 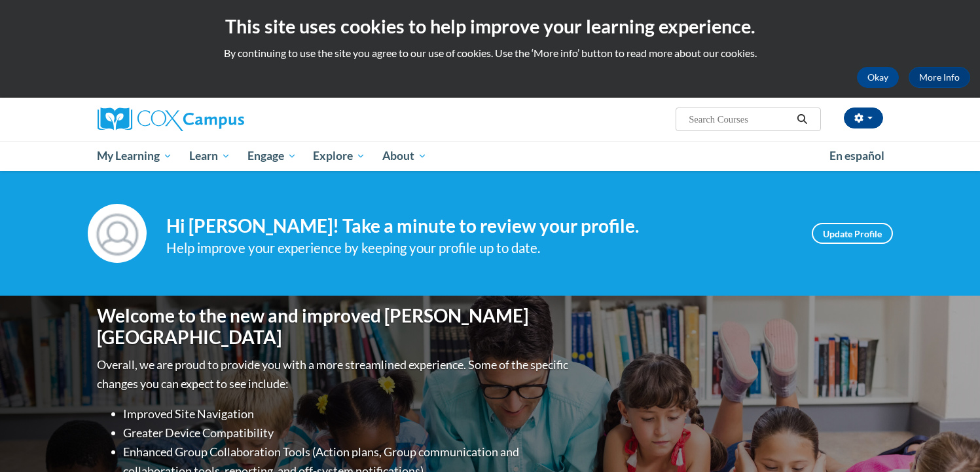 What do you see at coordinates (348, 413) in the screenshot?
I see `li: Improved Site Navigation` at bounding box center [348, 413].